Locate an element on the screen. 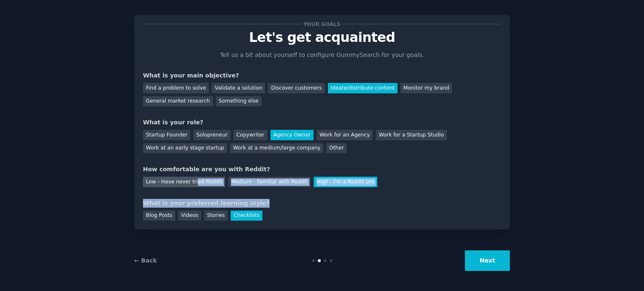 This screenshot has height=291, width=644. div: Work at a medium/large company is located at coordinates (277, 148).